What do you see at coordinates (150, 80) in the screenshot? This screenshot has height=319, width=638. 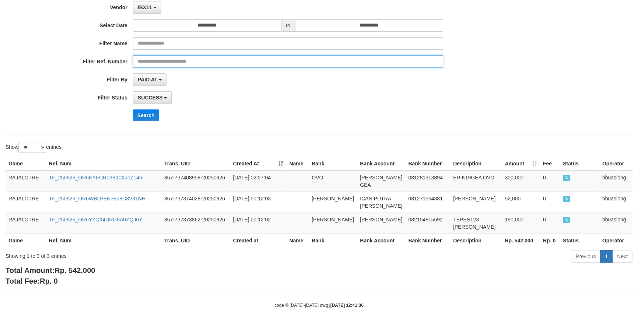 I see `button: PAID AT` at bounding box center [150, 80].